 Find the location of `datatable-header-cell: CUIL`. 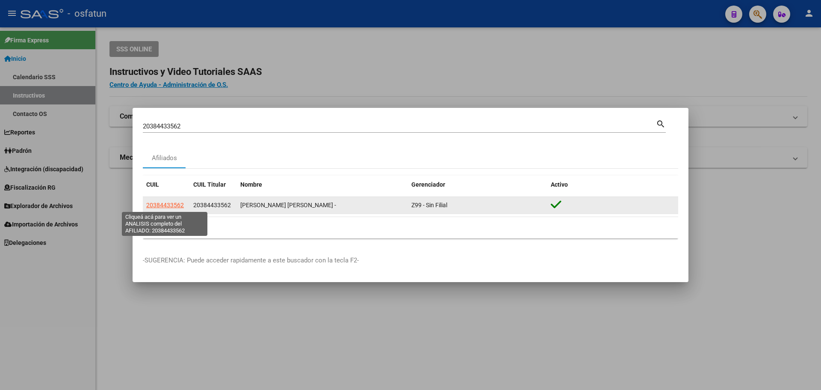

datatable-header-cell: CUIL is located at coordinates (166, 184).